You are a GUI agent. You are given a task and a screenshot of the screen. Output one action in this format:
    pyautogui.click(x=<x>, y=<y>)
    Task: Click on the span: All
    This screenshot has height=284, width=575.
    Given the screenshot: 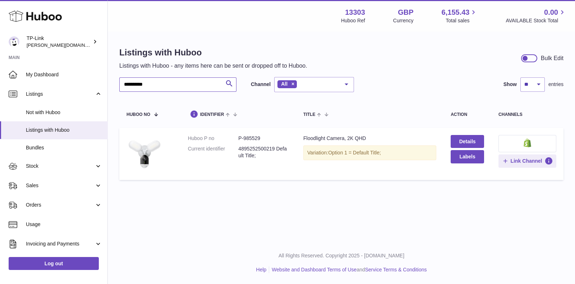 What is the action you would take?
    pyautogui.click(x=284, y=84)
    